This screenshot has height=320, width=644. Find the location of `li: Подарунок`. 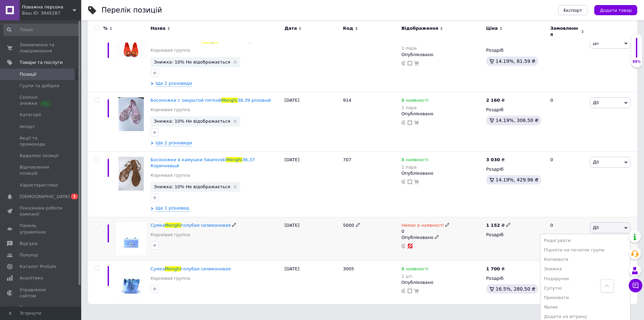

li: Подарунок is located at coordinates (586, 279).